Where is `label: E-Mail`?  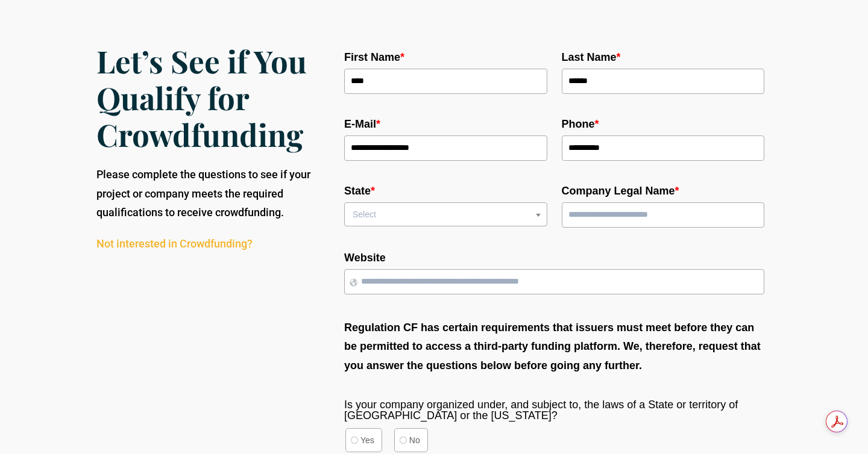 label: E-Mail is located at coordinates (445, 124).